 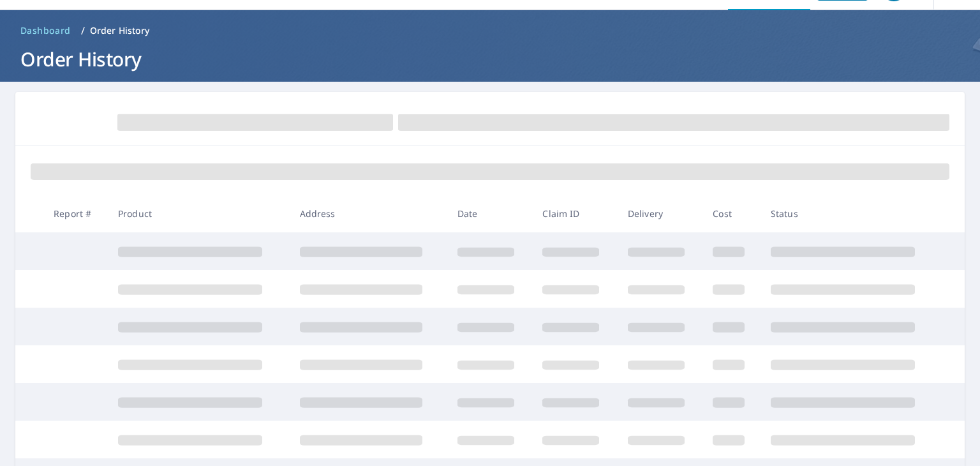 I want to click on nav: breadcrumb, so click(x=490, y=31).